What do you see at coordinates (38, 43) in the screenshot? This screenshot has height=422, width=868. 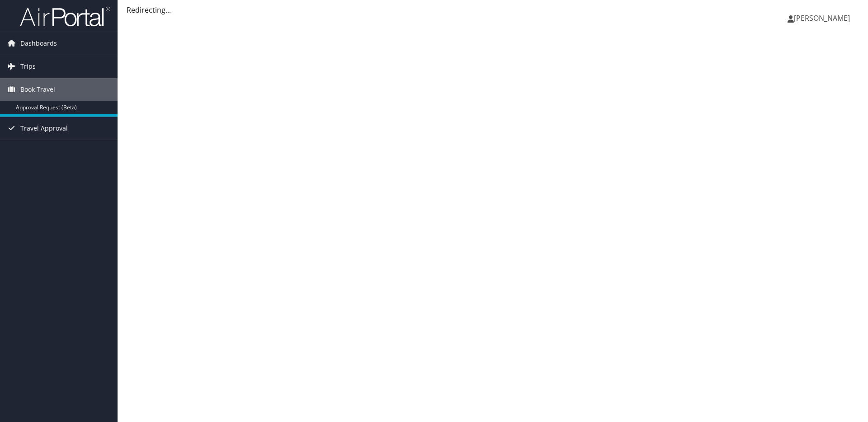 I see `span: Dashboards` at bounding box center [38, 43].